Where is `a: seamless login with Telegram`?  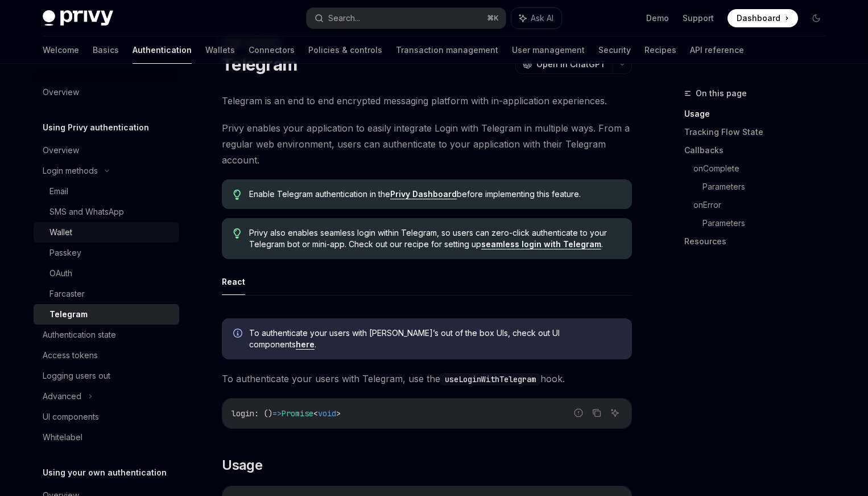
a: seamless login with Telegram is located at coordinates (541, 244).